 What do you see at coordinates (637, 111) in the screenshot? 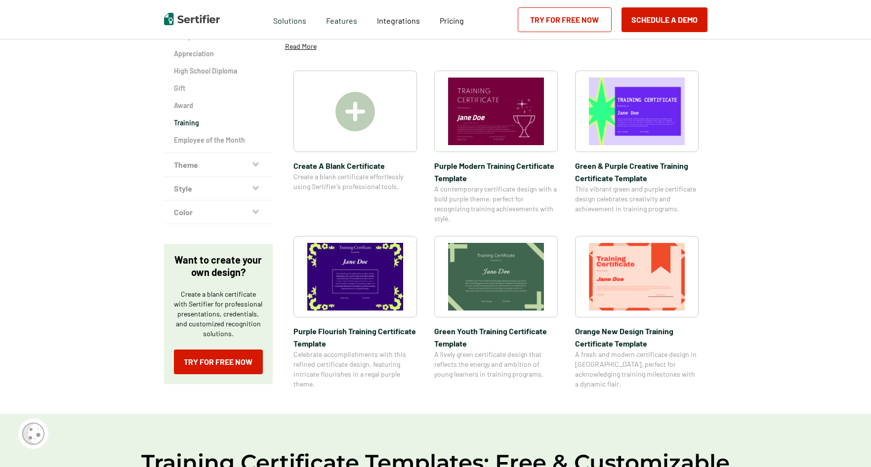
I see `img: Green & Purple Creative Training Certificate Template` at bounding box center [637, 111].